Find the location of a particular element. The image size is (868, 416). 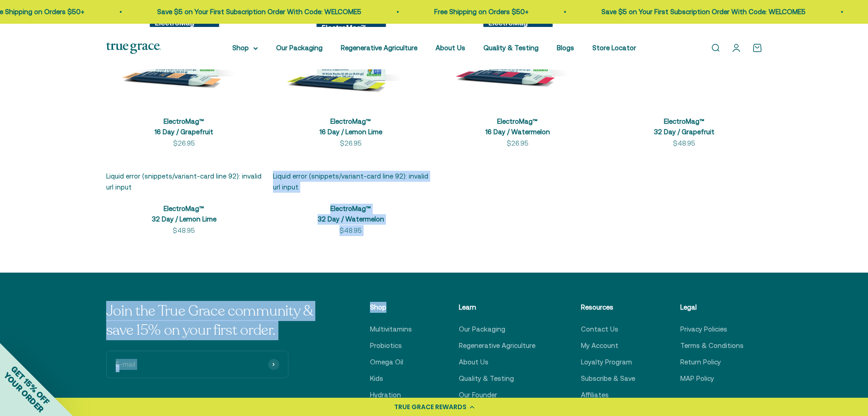

a: Multivitamins is located at coordinates (391, 329).